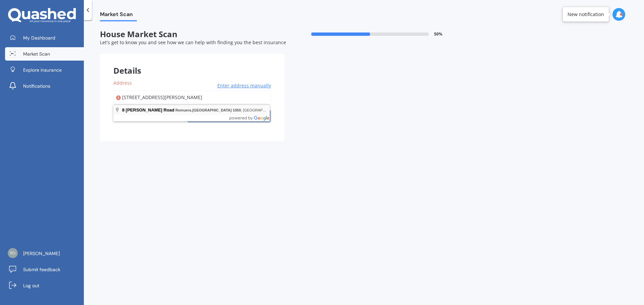 The height and width of the screenshot is (305, 644). What do you see at coordinates (122, 83) in the screenshot?
I see `span: Address` at bounding box center [122, 83].